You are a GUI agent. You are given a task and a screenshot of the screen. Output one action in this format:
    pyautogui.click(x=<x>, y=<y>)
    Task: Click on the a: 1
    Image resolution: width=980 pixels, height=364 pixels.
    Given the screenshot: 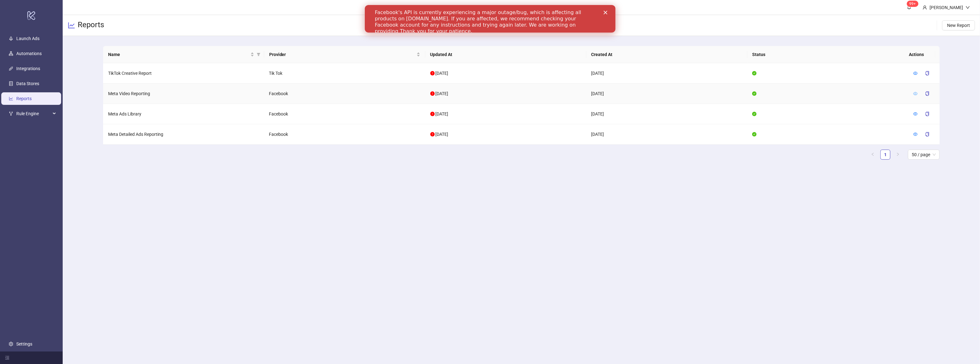 What is the action you would take?
    pyautogui.click(x=885, y=154)
    